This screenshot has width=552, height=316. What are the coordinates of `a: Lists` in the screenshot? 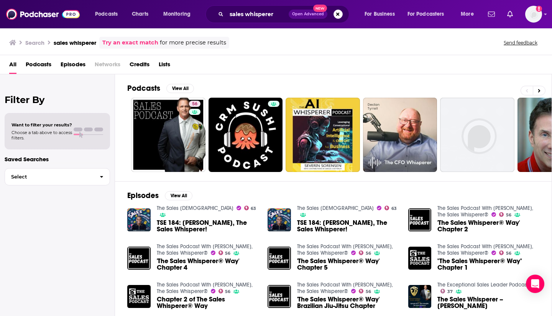 It's located at (164, 66).